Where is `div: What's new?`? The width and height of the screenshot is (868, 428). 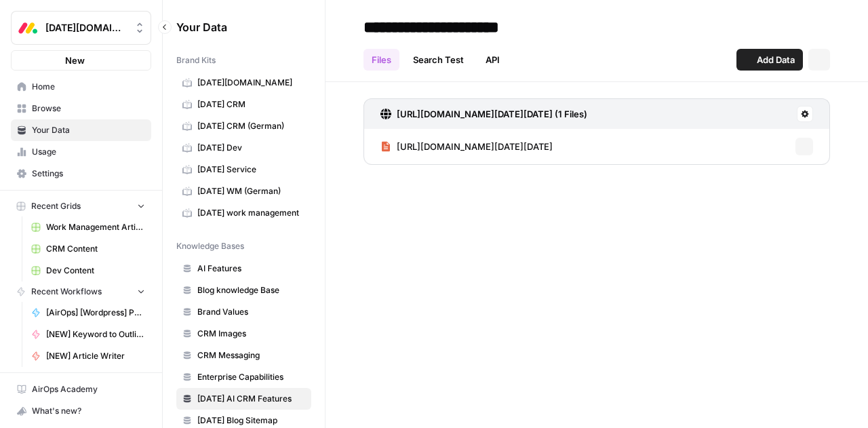
div: What's new? is located at coordinates (81, 411).